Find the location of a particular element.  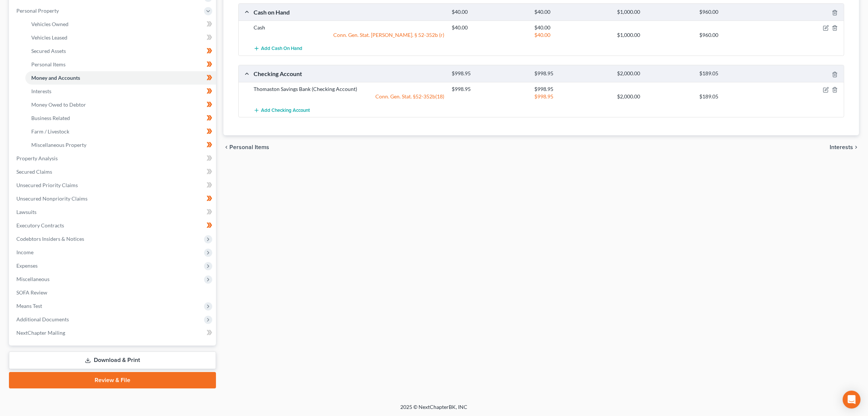

span: Additional Documents is located at coordinates (42, 319).